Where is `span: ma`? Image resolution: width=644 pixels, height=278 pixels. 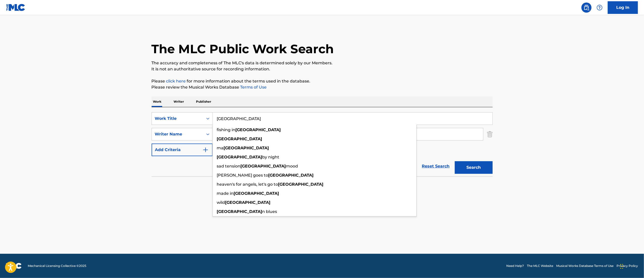
span: ma is located at coordinates (221, 148).